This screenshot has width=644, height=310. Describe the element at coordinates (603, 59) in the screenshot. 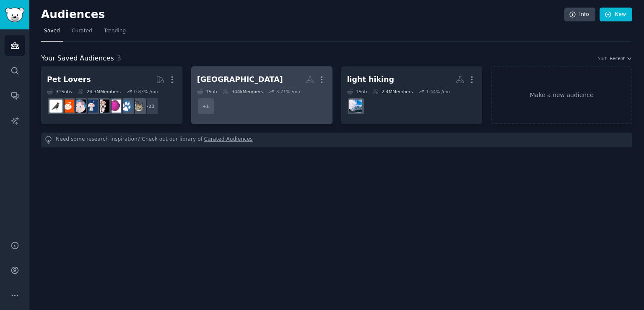

I see `div: Sort` at that location.